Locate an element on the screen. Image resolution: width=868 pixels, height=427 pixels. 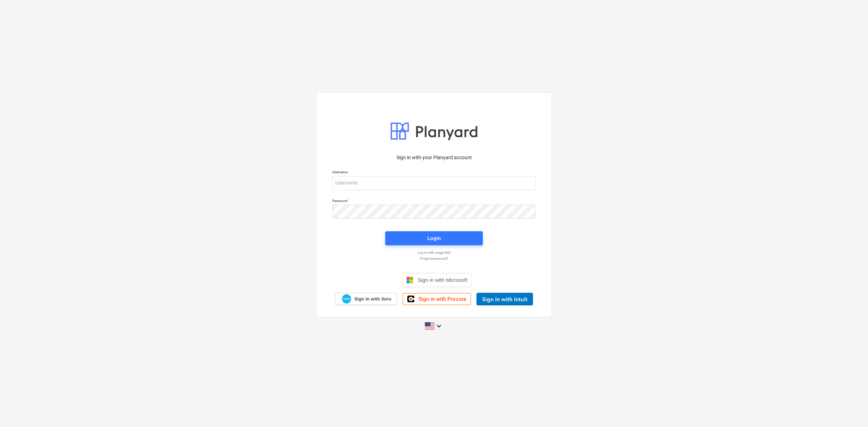
a: Forgot password? is located at coordinates (434, 258).